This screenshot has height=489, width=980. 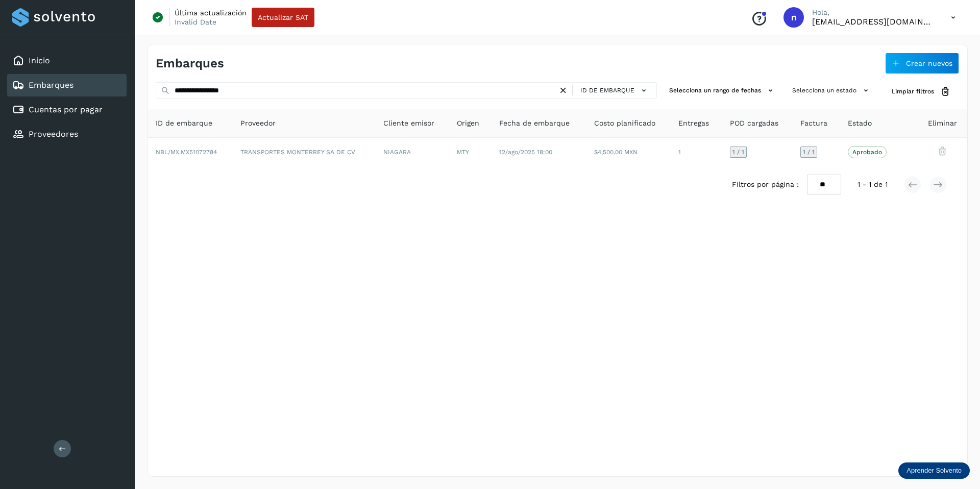 What do you see at coordinates (186, 152) in the screenshot?
I see `span: NBL/MX.MX51072784` at bounding box center [186, 152].